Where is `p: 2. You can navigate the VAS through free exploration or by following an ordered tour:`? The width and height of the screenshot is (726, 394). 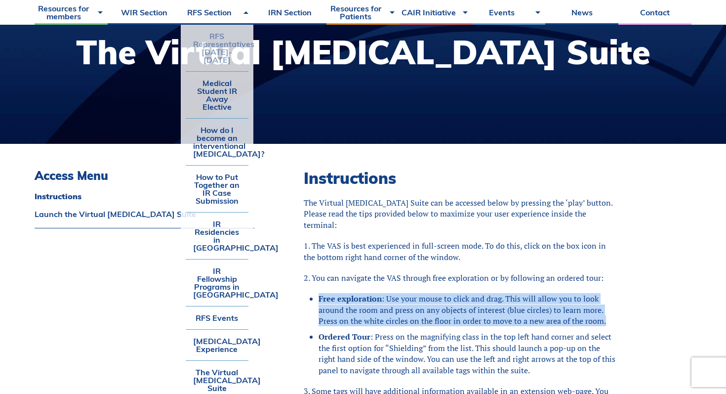
p: 2. You can navigate the VAS through free exploration or by following an ordered tour: is located at coordinates (460, 278).